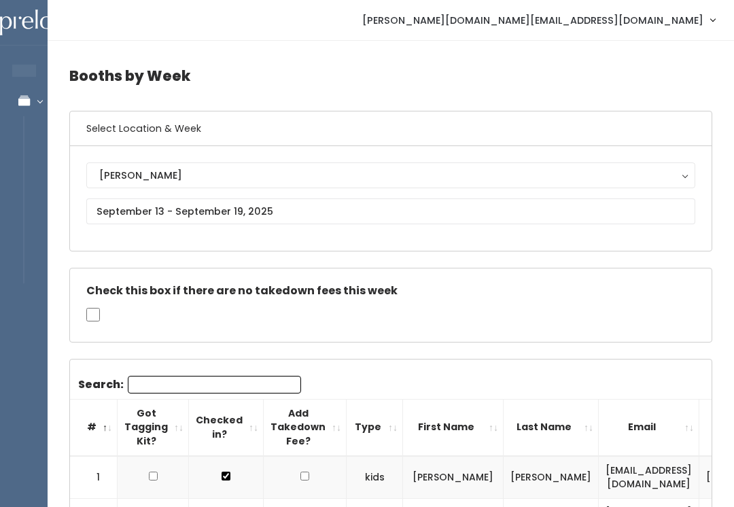 This screenshot has width=734, height=507. Describe the element at coordinates (391, 211) in the screenshot. I see `input: September 13 - September 19, 2025` at that location.